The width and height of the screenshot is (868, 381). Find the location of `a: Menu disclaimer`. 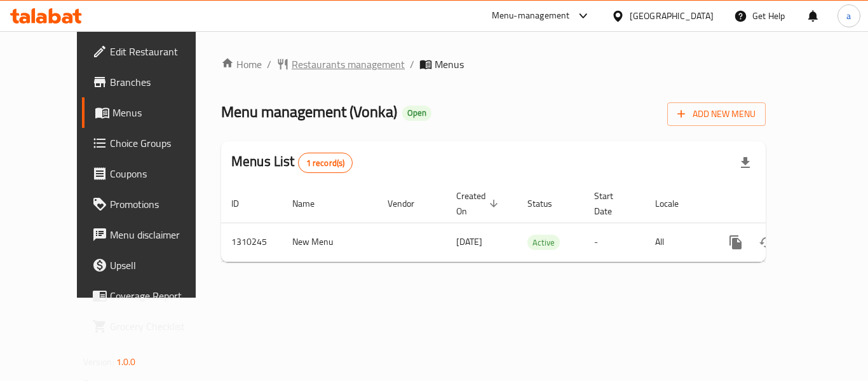

a: Menu disclaimer is located at coordinates (152, 235).